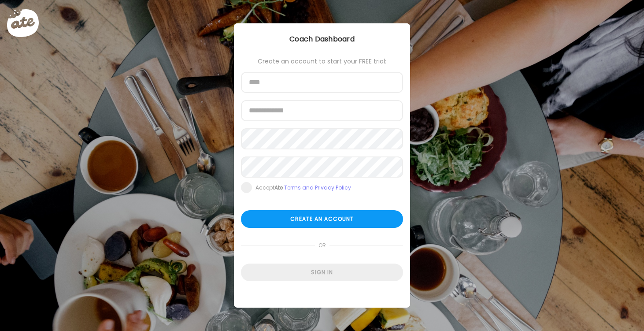 The width and height of the screenshot is (644, 331). Describe the element at coordinates (322, 39) in the screenshot. I see `div: Coach Dashboard` at that location.